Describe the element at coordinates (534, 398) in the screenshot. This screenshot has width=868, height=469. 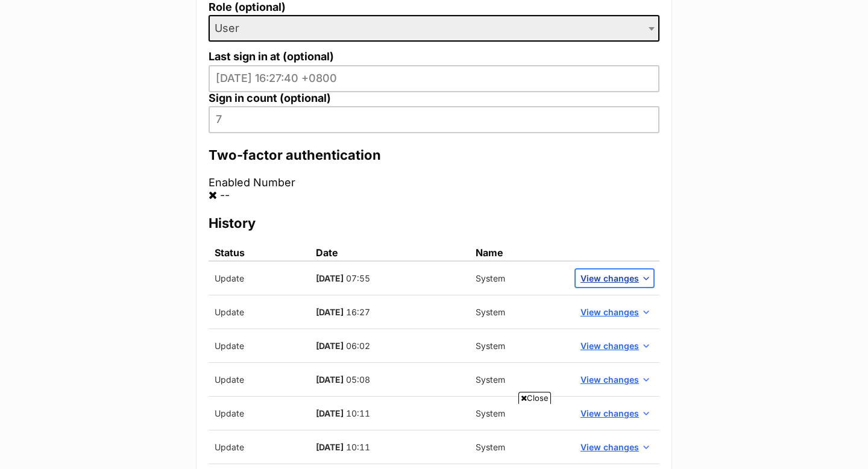
I see `span: Close` at that location.